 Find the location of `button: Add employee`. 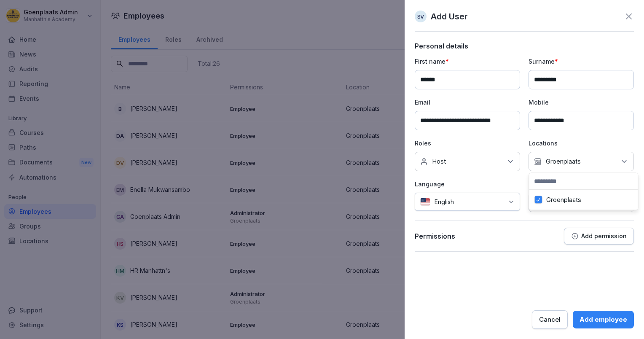

button: Add employee is located at coordinates (603, 319).